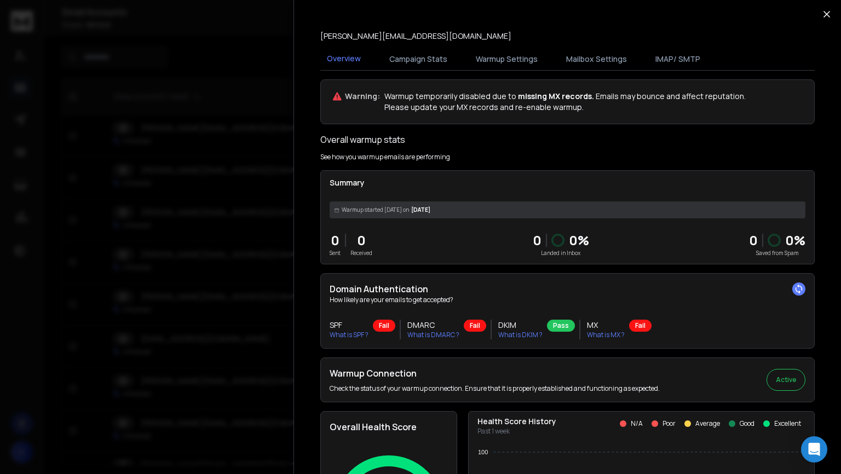  I want to click on h2: Domain Authentication, so click(567, 289).